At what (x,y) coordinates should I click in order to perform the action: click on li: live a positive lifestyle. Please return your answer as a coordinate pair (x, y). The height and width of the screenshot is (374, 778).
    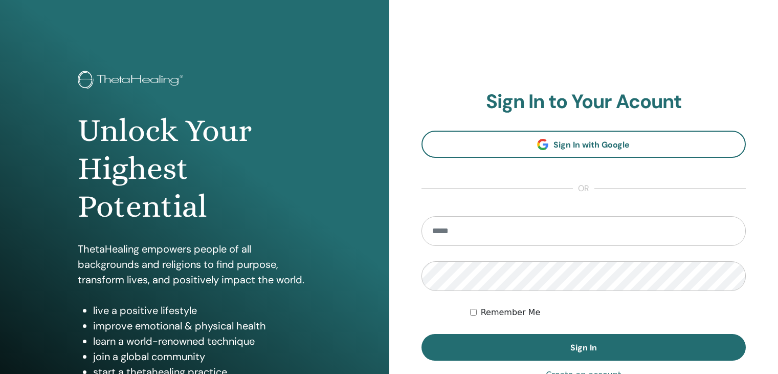
    Looking at the image, I should click on (202, 310).